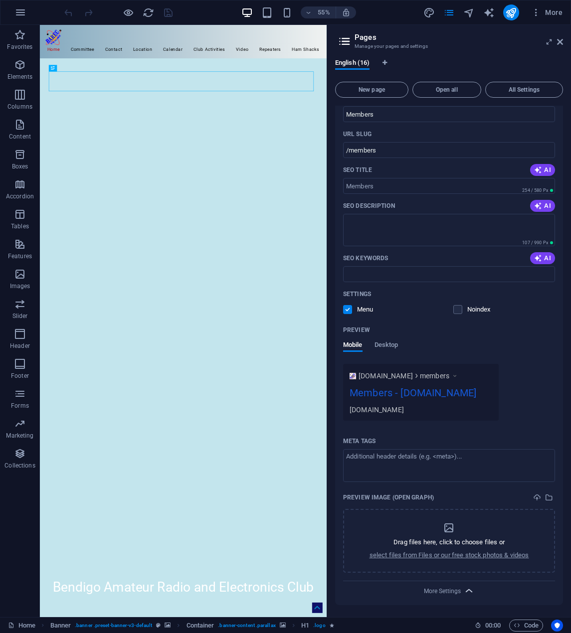 Image resolution: width=571 pixels, height=633 pixels. What do you see at coordinates (20, 77) in the screenshot?
I see `p: Elements` at bounding box center [20, 77].